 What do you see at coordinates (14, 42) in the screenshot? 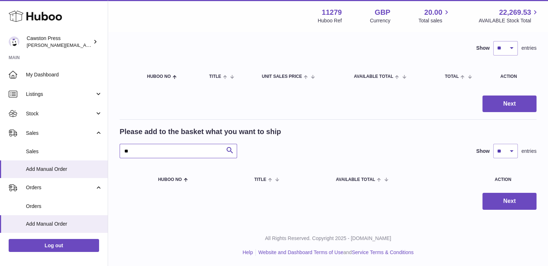
I see `img: thomas.carson@cawstonpress.com` at bounding box center [14, 42].